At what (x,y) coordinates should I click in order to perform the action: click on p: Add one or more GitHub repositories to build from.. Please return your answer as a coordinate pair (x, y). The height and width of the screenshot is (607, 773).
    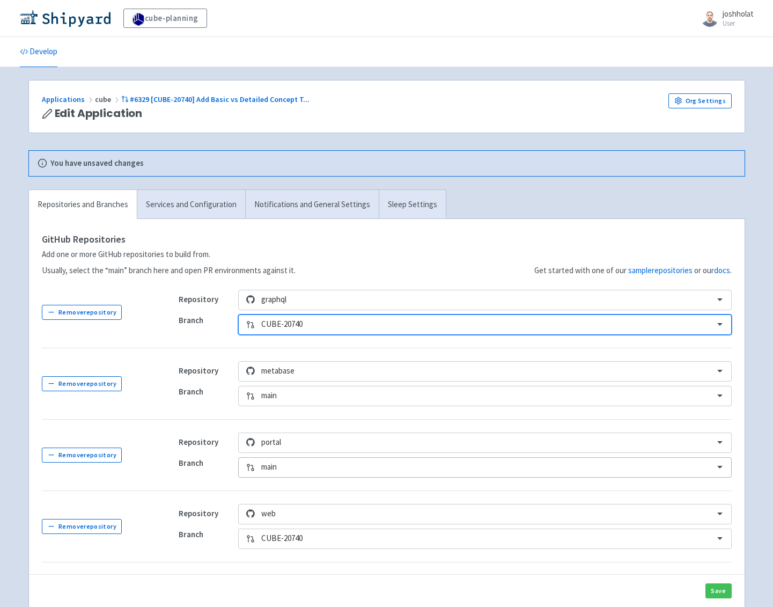
    Looking at the image, I should click on (169, 254).